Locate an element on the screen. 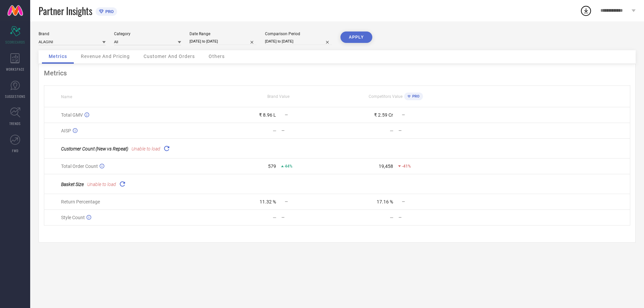 This screenshot has width=644, height=308. span: -41% is located at coordinates (406, 166).